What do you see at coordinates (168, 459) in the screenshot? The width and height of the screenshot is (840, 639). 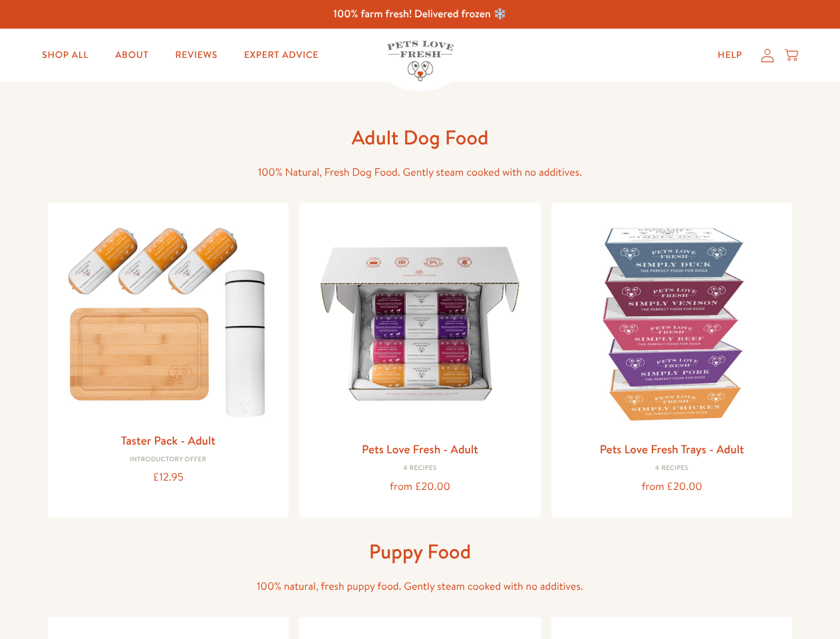 I see `div: Introductory Offer` at bounding box center [168, 459].